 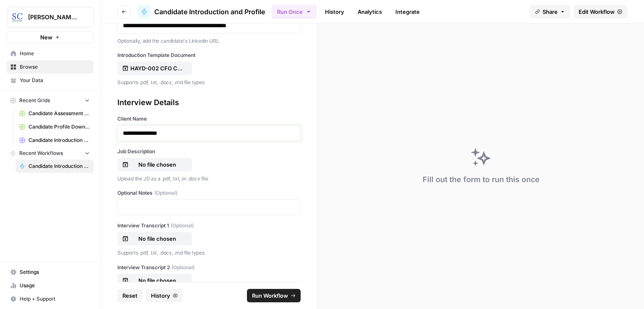 I want to click on button: Workspace: Stanton Chase Nashville, so click(x=50, y=17).